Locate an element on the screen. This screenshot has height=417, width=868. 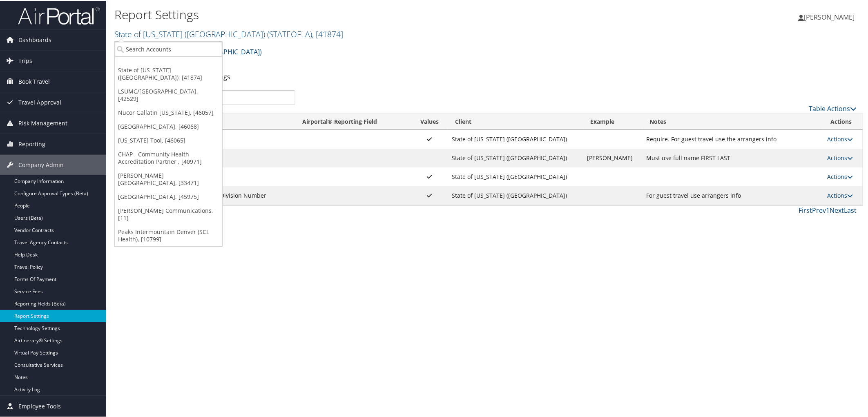
th: Airportal&reg; Reporting Field is located at coordinates (353, 121).